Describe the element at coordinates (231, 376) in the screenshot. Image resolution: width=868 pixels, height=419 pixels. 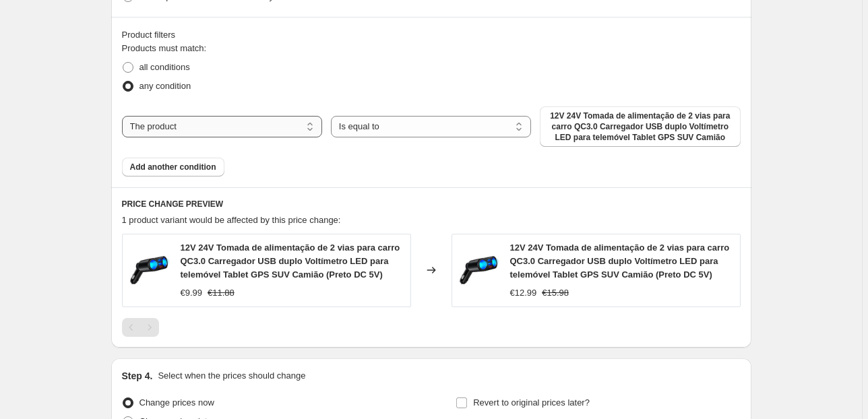
I see `p: Select when the prices should change` at that location.